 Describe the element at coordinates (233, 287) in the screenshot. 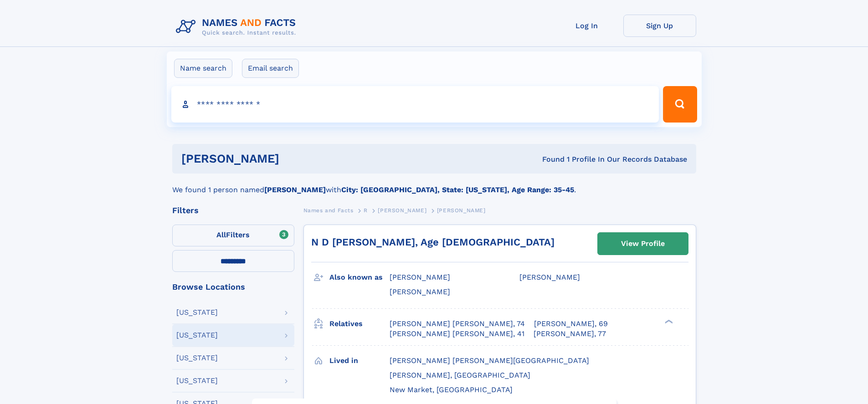

I see `div: Browse Locations` at that location.